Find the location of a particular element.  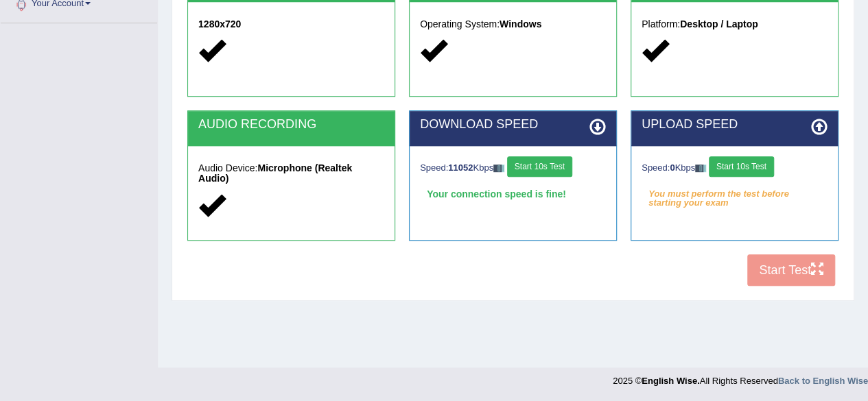

strong: Windows is located at coordinates (520, 24).